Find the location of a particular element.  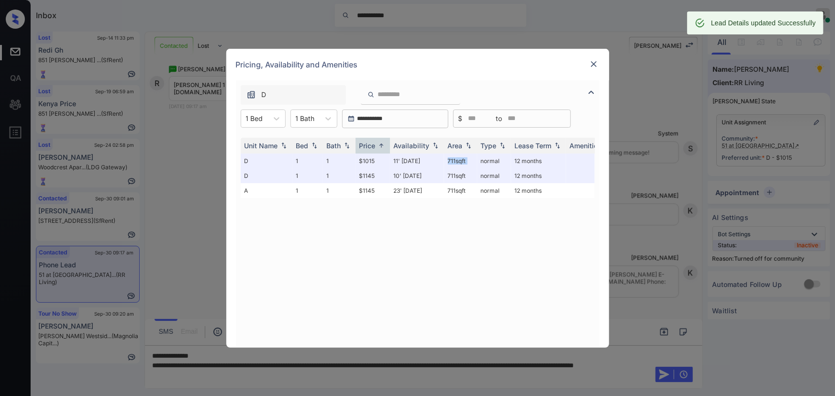

div: Bed is located at coordinates (303, 146).